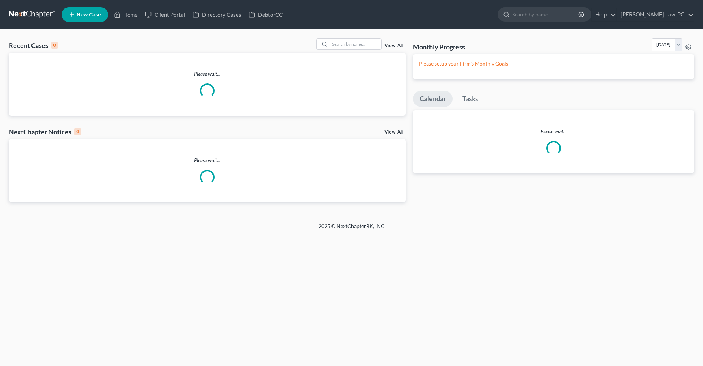 The height and width of the screenshot is (366, 703). What do you see at coordinates (265, 15) in the screenshot?
I see `a: DebtorCC` at bounding box center [265, 15].